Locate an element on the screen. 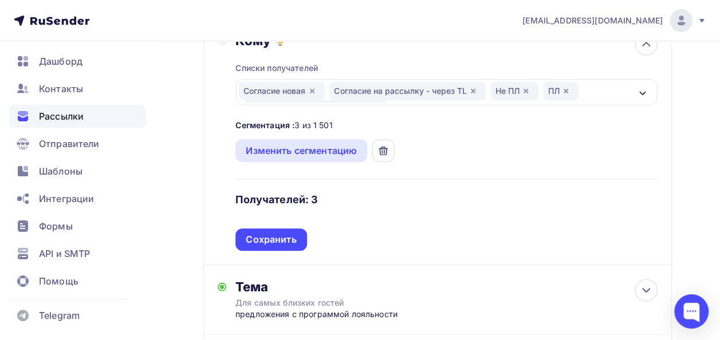 The height and width of the screenshot is (340, 720). span: Telegram is located at coordinates (59, 316).